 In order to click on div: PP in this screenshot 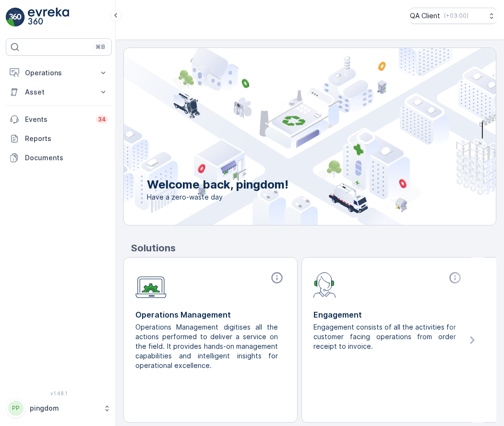, I will do `click(15, 408)`.